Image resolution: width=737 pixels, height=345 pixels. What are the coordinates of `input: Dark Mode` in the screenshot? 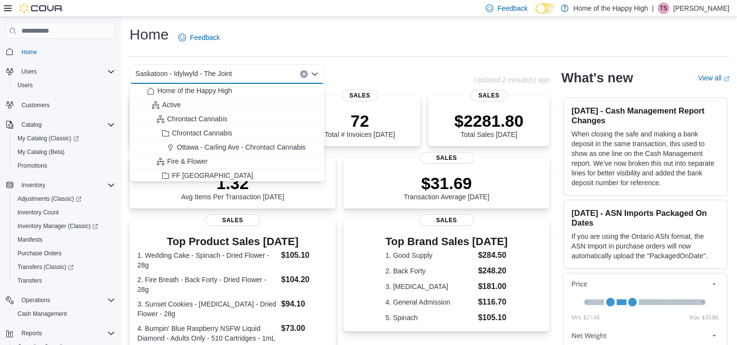 It's located at (546, 8).